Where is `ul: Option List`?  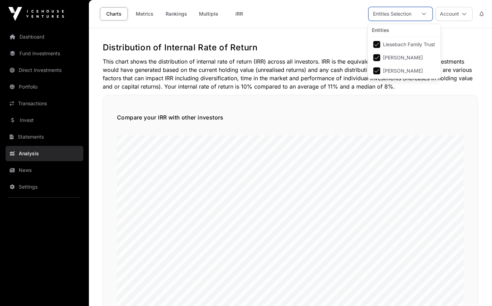 ul: Option List is located at coordinates (404, 58).